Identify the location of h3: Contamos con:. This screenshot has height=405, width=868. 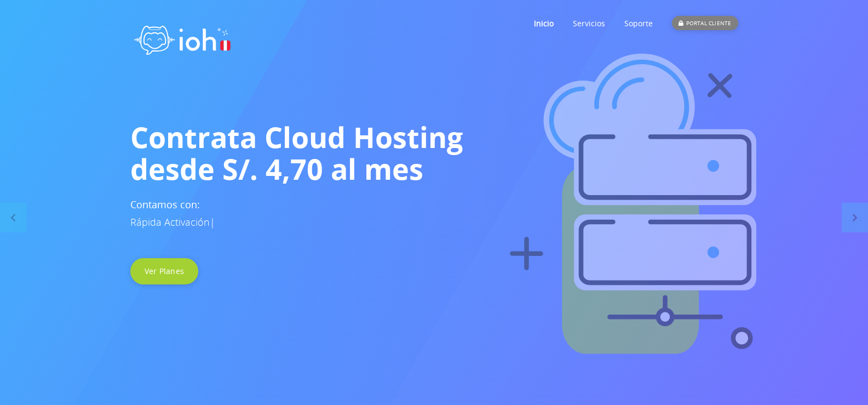
(434, 213).